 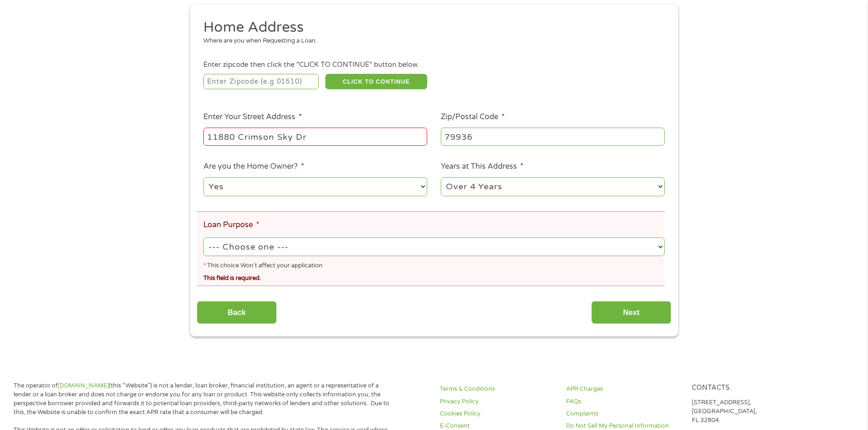 I want to click on label: Are you the Home Owner?, so click(x=254, y=166).